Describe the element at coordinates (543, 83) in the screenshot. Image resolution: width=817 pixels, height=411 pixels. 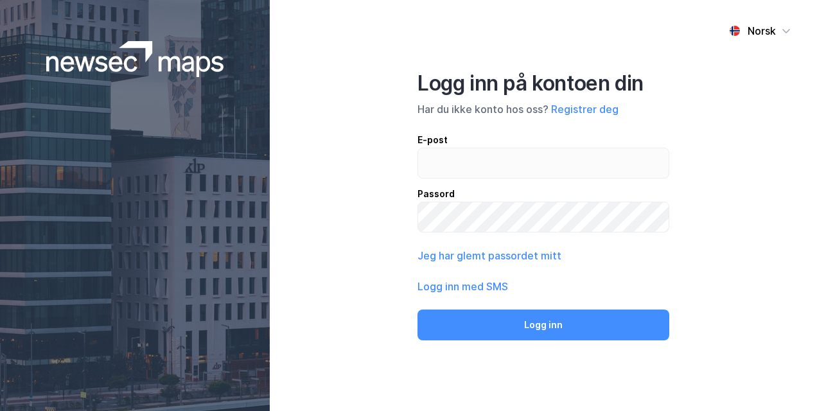
I see `div: Logg inn på kontoen din` at that location.